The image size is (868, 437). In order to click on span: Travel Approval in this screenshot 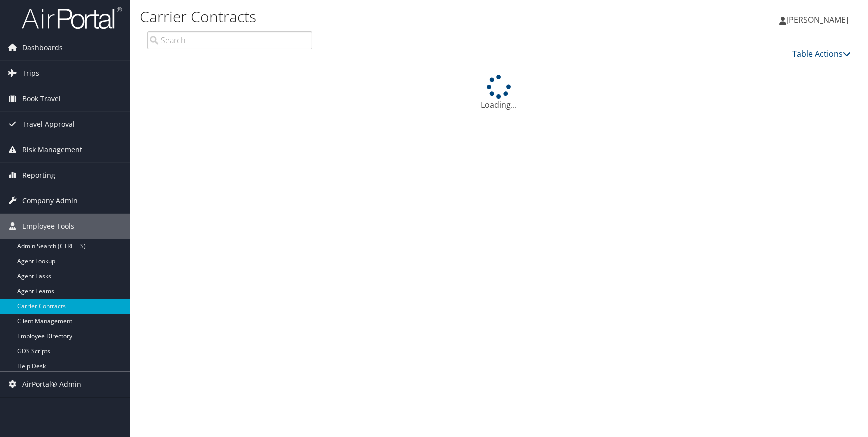, I will do `click(48, 125)`.